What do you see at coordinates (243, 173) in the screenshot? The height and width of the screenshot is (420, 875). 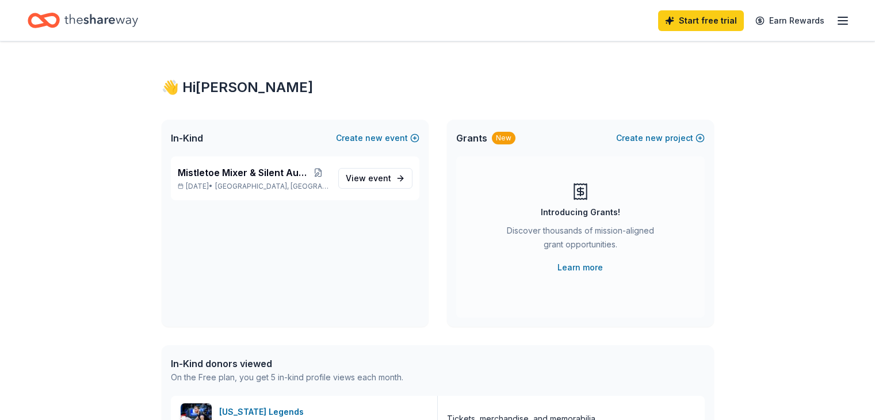 I see `span: Mistletoe Mixer & Silent Auction` at bounding box center [243, 173].